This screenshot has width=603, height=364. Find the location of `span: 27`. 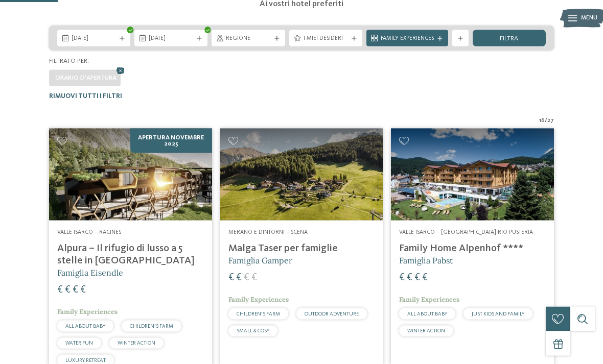

span: 27 is located at coordinates (550, 121).